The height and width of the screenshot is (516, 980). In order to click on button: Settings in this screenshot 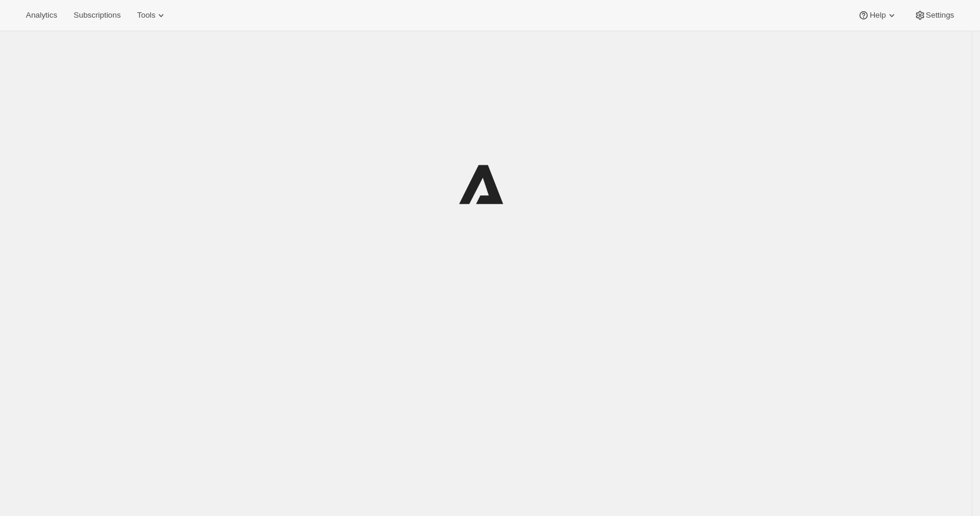, I will do `click(934, 15)`.